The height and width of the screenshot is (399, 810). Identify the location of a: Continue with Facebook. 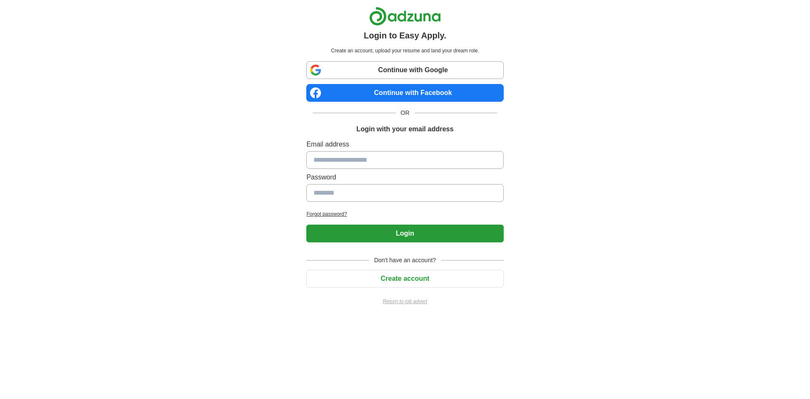
(405, 93).